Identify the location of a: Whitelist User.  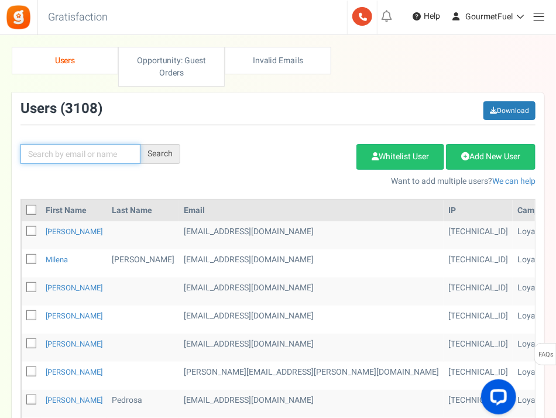
(401, 157).